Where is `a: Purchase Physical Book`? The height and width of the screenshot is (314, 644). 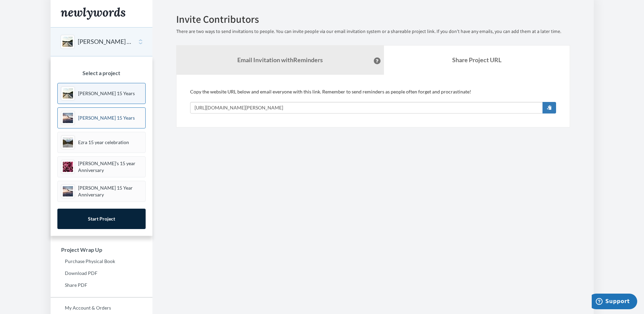
a: Purchase Physical Book is located at coordinates (102, 261).